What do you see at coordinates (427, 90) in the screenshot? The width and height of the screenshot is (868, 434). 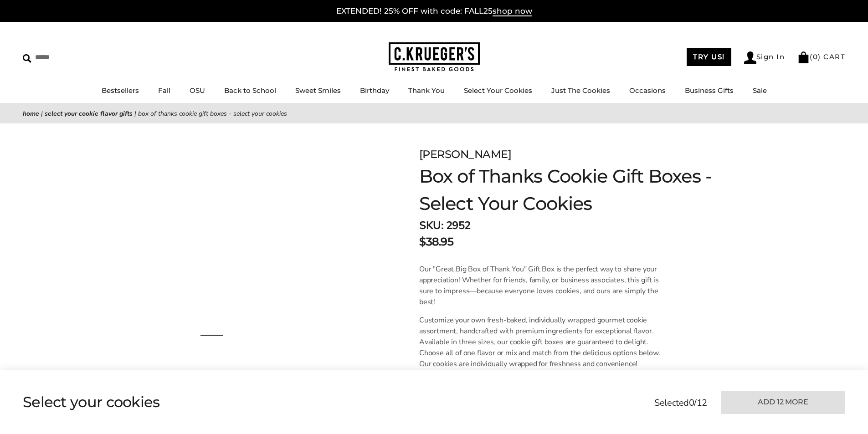 I see `a: Thank You` at bounding box center [427, 90].